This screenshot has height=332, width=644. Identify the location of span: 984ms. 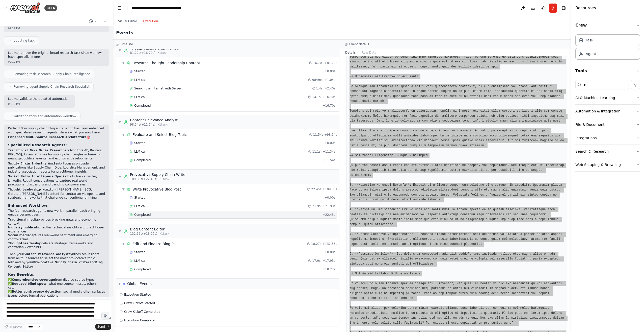
(317, 80).